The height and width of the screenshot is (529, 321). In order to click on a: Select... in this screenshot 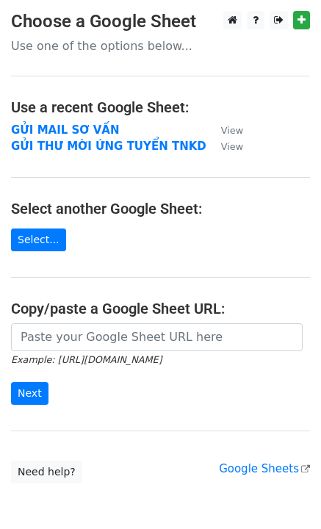, I will do `click(38, 240)`.